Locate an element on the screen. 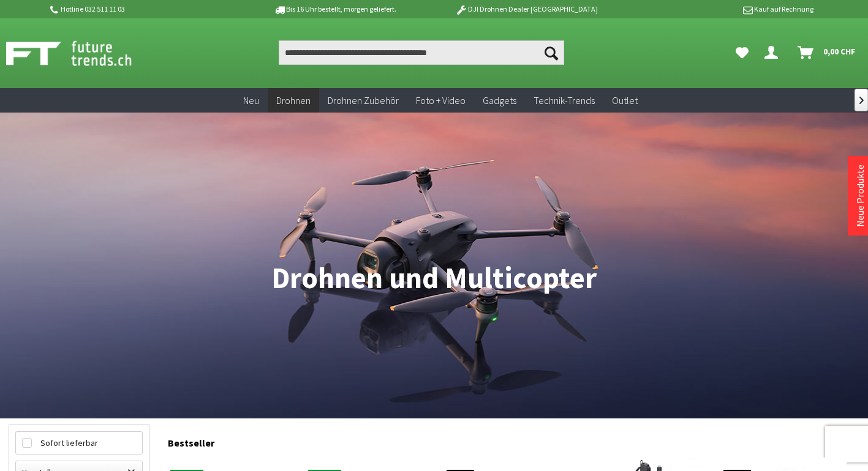 The width and height of the screenshot is (868, 471). a: Warenkorb is located at coordinates (827, 53).